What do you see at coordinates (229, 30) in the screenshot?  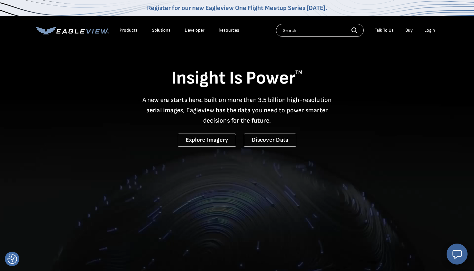 I see `div: Resources` at bounding box center [229, 30].